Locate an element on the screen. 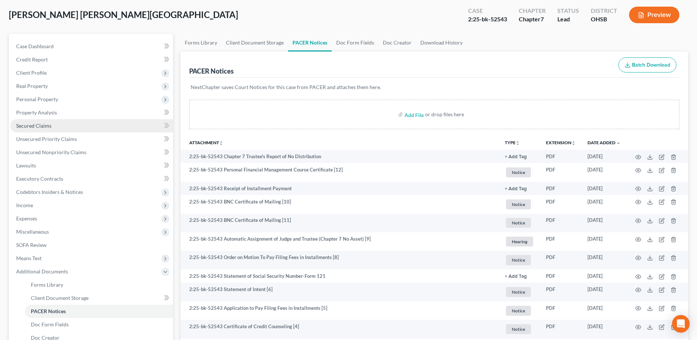 Image resolution: width=697 pixels, height=340 pixels. span: Client Profile is located at coordinates (31, 72).